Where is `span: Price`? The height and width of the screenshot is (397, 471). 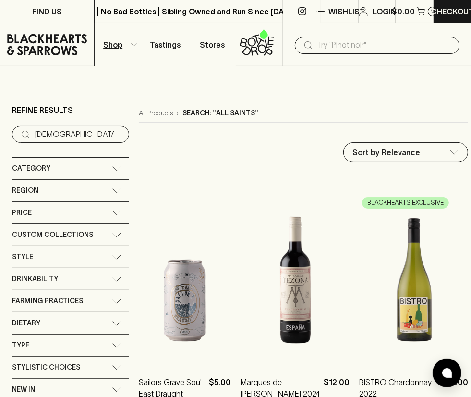
span: Price is located at coordinates (22, 212).